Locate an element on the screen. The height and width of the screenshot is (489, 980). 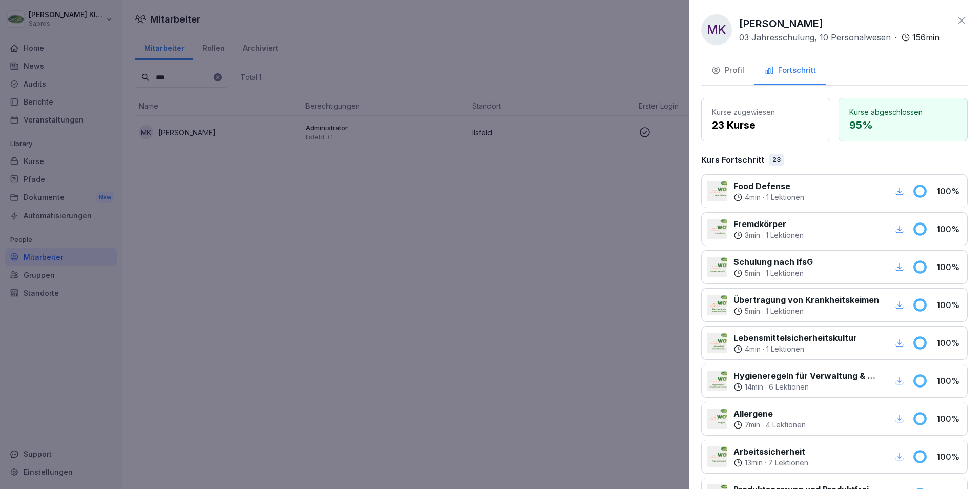
p: 4 Lektionen is located at coordinates (786, 426).